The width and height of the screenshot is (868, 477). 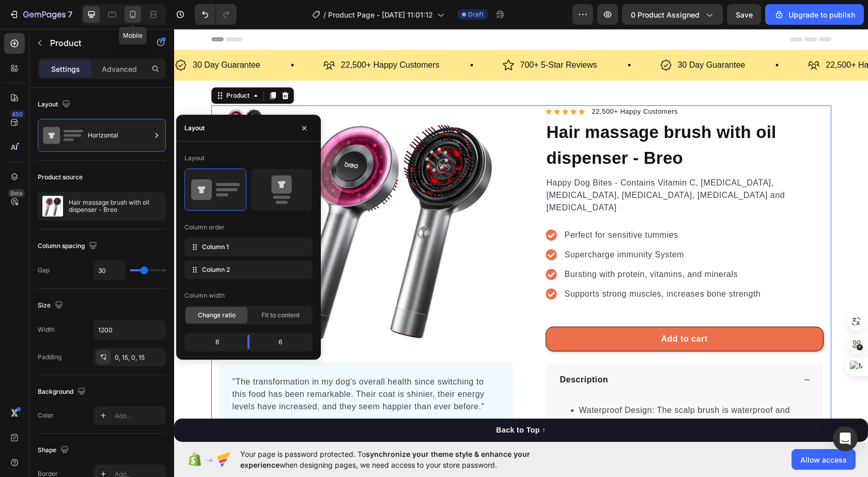 What do you see at coordinates (41, 14) in the screenshot?
I see `button: 7` at bounding box center [41, 14].